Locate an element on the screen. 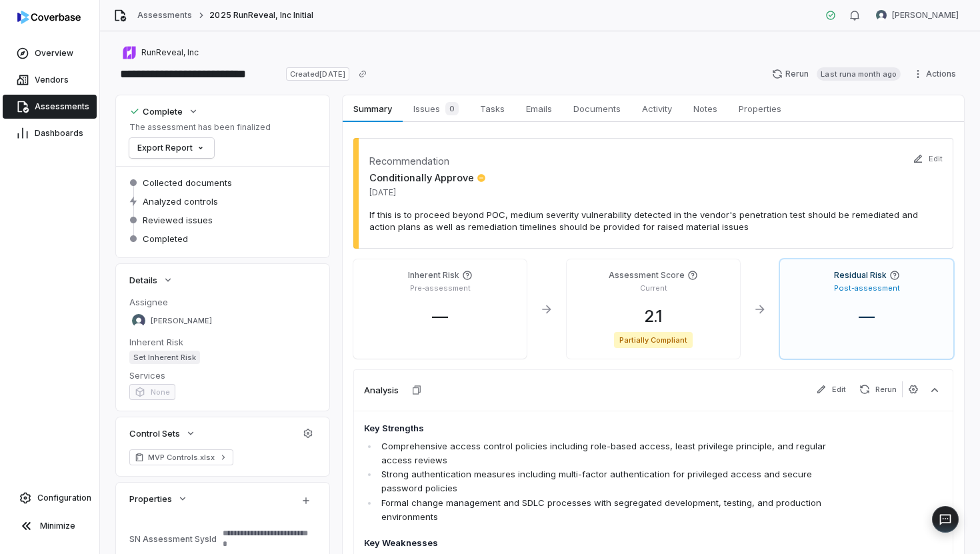 Image resolution: width=980 pixels, height=554 pixels. span: Conditionally Approve is located at coordinates (427, 178).